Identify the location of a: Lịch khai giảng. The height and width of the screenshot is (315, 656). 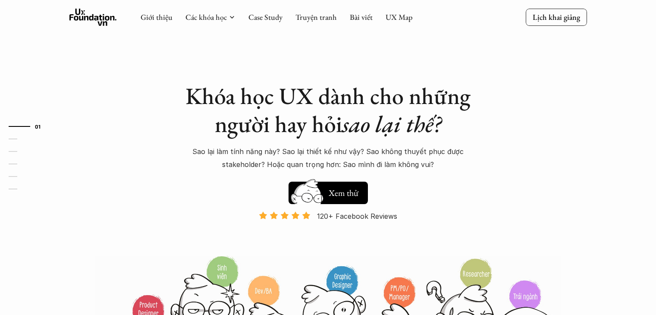
(557, 17).